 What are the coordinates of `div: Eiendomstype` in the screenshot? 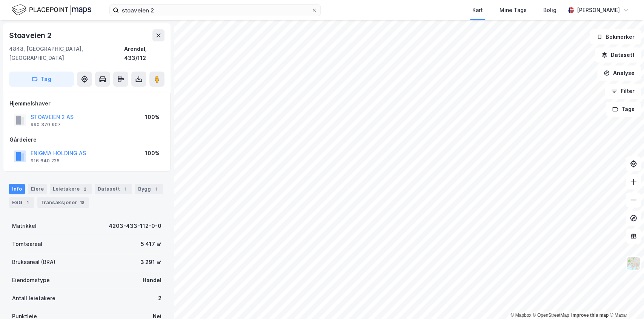 It's located at (31, 280).